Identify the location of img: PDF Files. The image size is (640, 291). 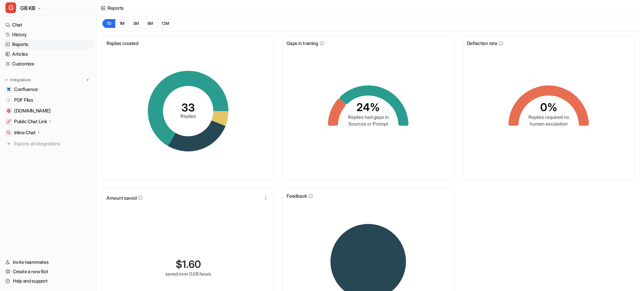
(9, 100).